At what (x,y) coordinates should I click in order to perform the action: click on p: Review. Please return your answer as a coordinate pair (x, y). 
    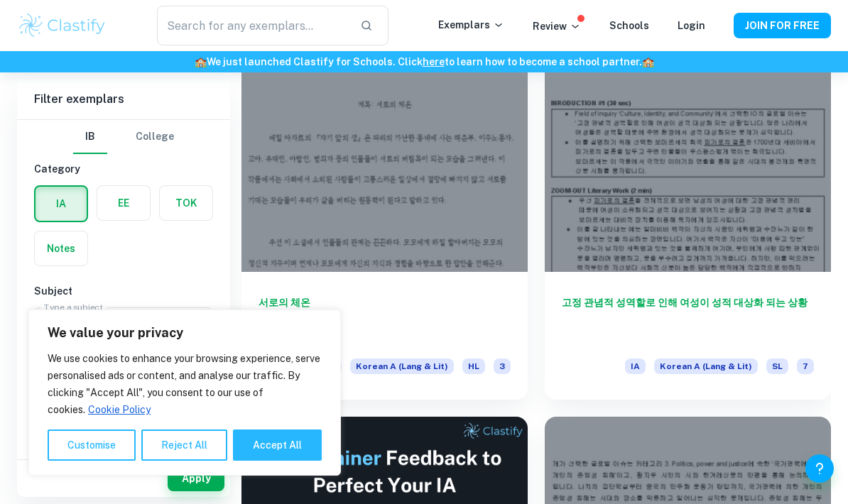
    Looking at the image, I should click on (557, 26).